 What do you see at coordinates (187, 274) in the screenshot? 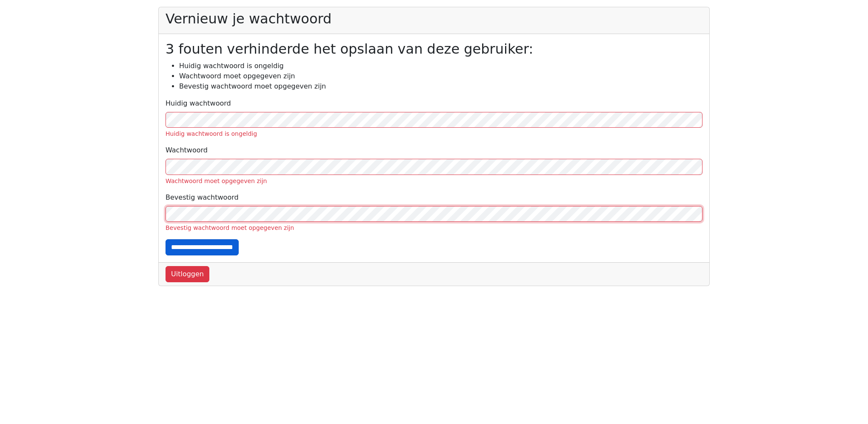
I see `a: Uitloggen` at bounding box center [187, 274].